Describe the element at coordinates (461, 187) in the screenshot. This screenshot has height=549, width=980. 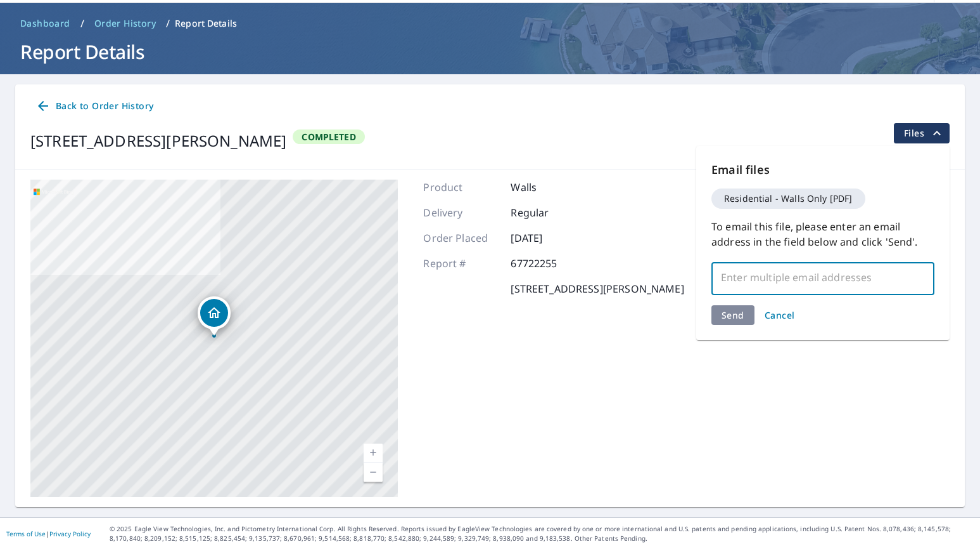
I see `p: Product` at that location.